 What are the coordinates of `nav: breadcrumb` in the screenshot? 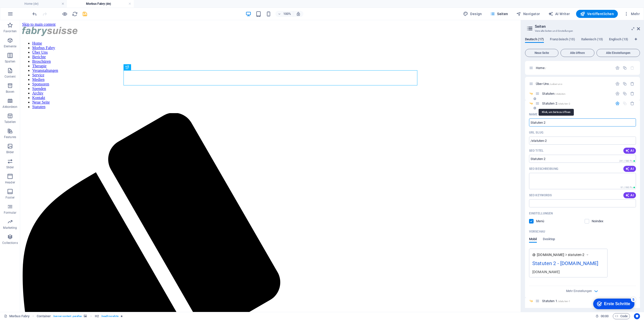 It's located at (80, 316).